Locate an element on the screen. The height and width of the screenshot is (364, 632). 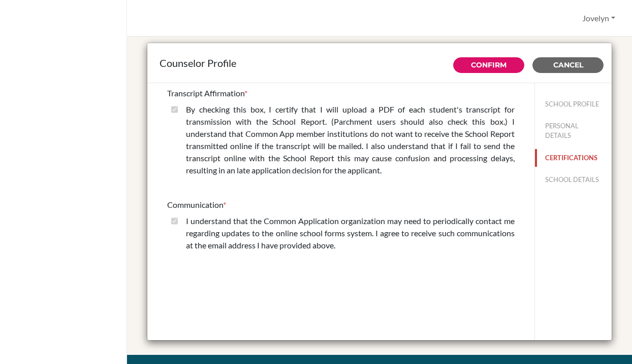
span: Transcript Affirmation is located at coordinates (206, 93).